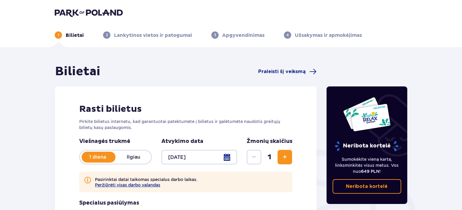 This screenshot has height=210, width=462. What do you see at coordinates (328, 35) in the screenshot?
I see `font: Užsakymas ir apmokėjimas` at bounding box center [328, 35].